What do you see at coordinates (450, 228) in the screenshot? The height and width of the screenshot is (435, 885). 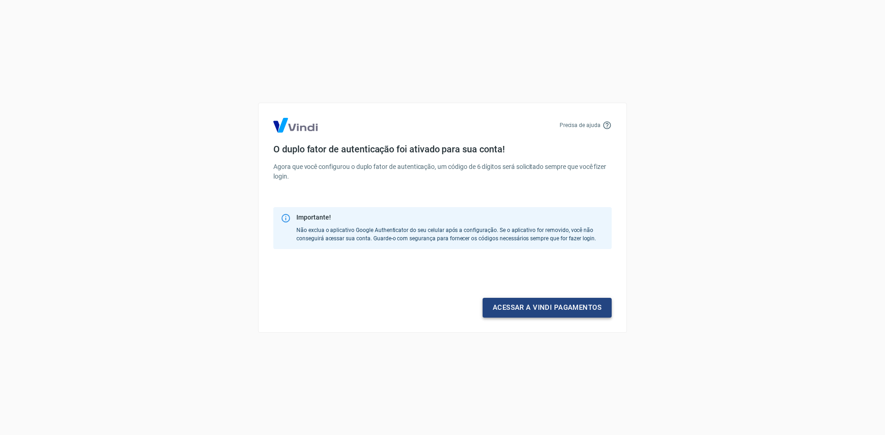 I see `div: Não exclua o aplicativo Google Authenticator do seu celular após a configuração. Se o aplicativo ...` at bounding box center [450, 228].